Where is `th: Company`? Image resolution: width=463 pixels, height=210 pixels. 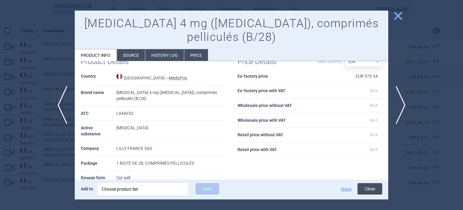 th: Company is located at coordinates (99, 148).